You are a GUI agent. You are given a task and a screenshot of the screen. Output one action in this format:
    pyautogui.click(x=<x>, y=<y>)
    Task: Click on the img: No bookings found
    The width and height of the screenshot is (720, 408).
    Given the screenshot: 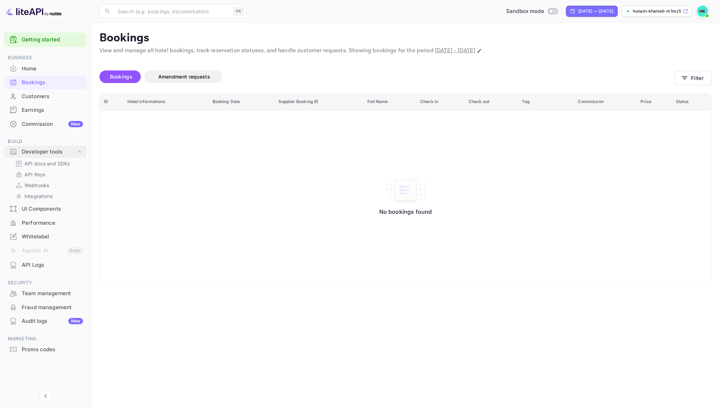 What is the action you would take?
    pyautogui.click(x=405, y=190)
    